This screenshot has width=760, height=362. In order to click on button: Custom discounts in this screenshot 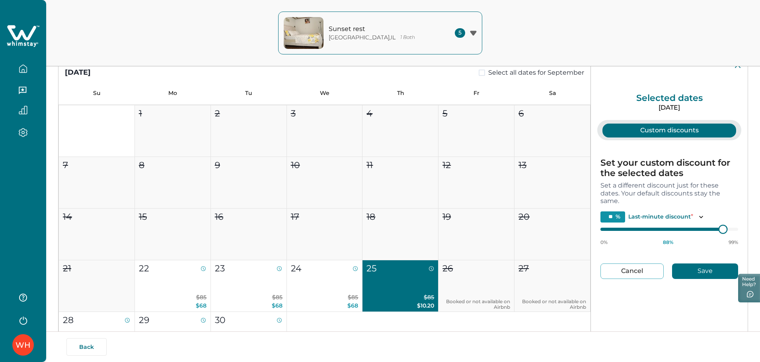, I will do `click(669, 130)`.